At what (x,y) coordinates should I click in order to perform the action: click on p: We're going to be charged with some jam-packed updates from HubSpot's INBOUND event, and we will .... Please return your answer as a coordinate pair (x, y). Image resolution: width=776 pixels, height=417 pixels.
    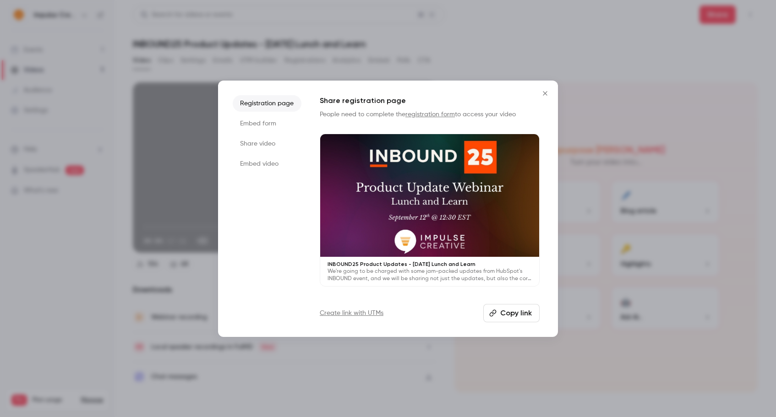
    Looking at the image, I should click on (430, 275).